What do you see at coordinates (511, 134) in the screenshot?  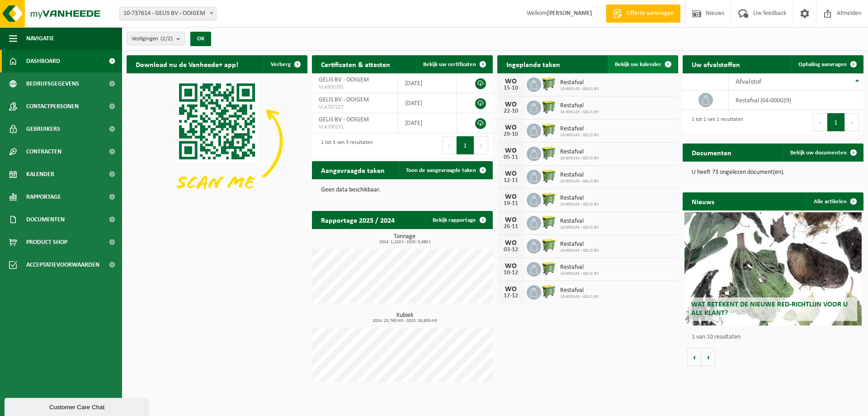 I see `div: 29-10` at bounding box center [511, 134].